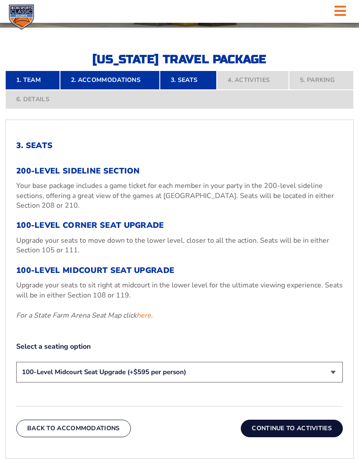 Image resolution: width=359 pixels, height=460 pixels. What do you see at coordinates (32, 80) in the screenshot?
I see `a: 1. Team` at bounding box center [32, 80].